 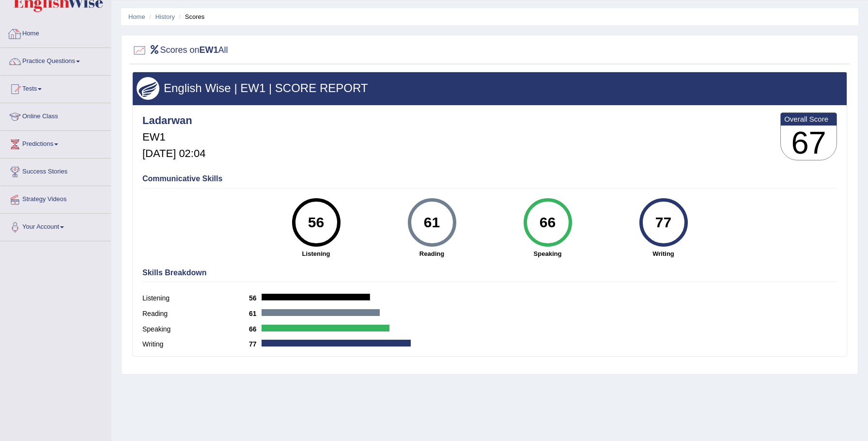 What do you see at coordinates (316, 223) in the screenshot?
I see `div: 56` at bounding box center [316, 223].